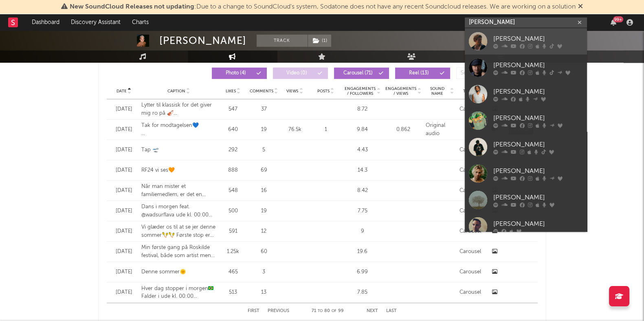 This screenshot has width=644, height=321. Describe the element at coordinates (278, 311) in the screenshot. I see `button: Previous` at that location.